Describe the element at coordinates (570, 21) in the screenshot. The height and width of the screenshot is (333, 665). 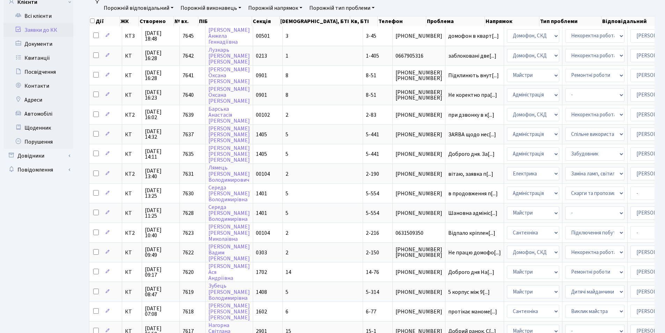
I see `th: Тип проблеми` at that location.